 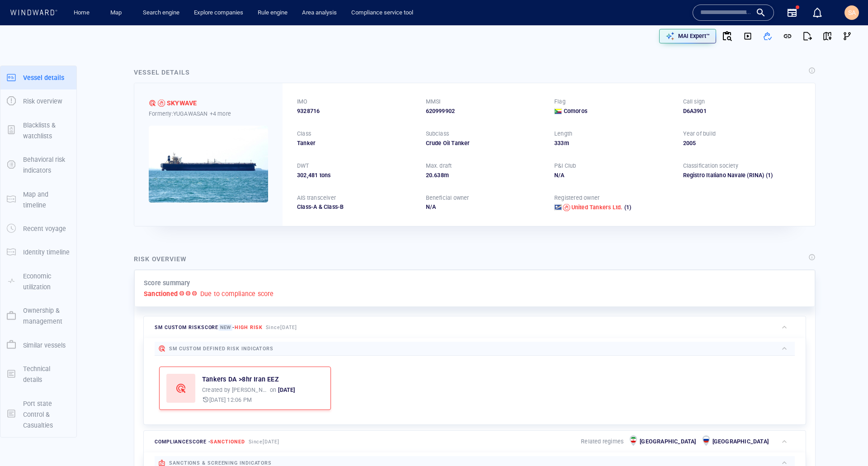 What do you see at coordinates (161, 13) in the screenshot?
I see `a: Search engine` at bounding box center [161, 13].